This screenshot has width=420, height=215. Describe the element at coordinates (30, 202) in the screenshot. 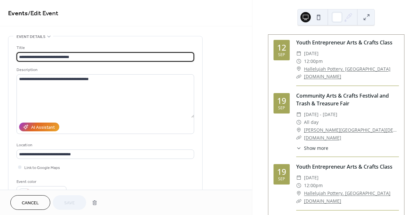

I see `a: Cancel` at that location.